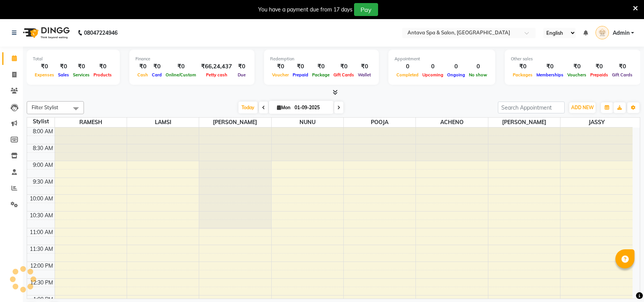 This screenshot has height=302, width=644. Describe the element at coordinates (621, 33) in the screenshot. I see `span: Admin` at that location.